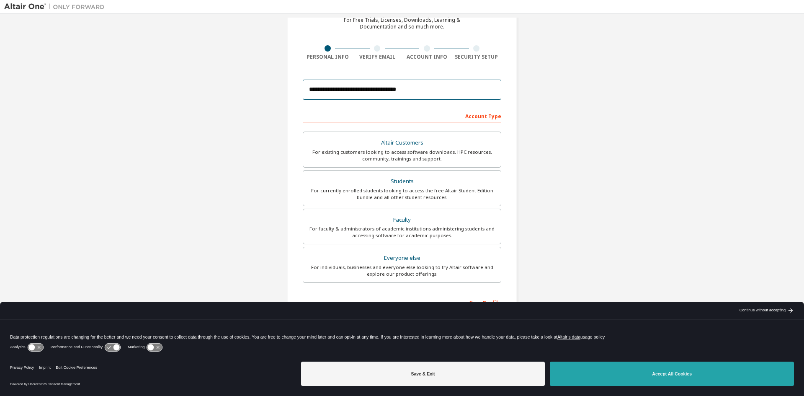  What do you see at coordinates (476, 57) in the screenshot?
I see `div: Security Setup` at bounding box center [476, 57].